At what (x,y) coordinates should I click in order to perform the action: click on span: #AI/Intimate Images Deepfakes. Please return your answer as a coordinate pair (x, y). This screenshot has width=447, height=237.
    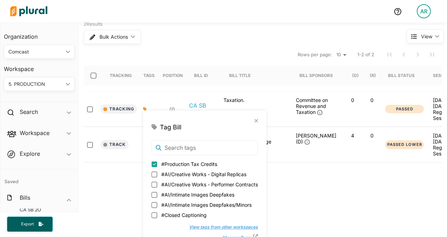
    Looking at the image, I should click on (198, 194).